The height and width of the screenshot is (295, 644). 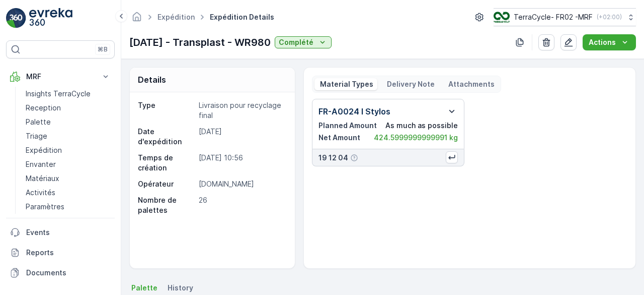 I want to click on p: Temps de création, so click(x=166, y=163).